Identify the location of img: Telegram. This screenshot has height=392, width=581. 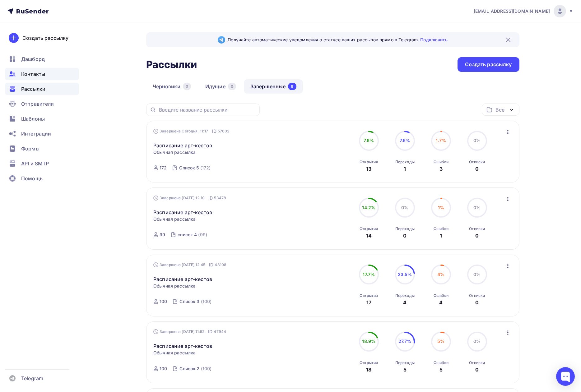
(222, 40).